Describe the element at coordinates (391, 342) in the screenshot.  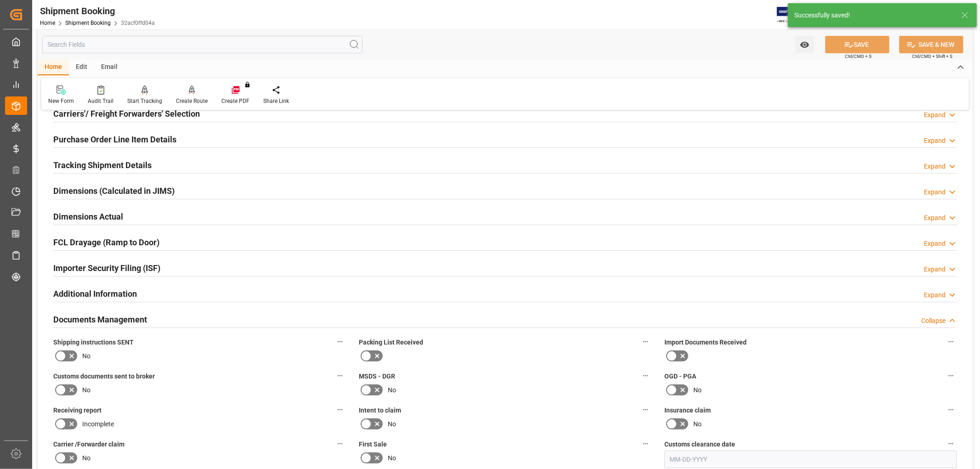
I see `span: Packing List Received` at that location.